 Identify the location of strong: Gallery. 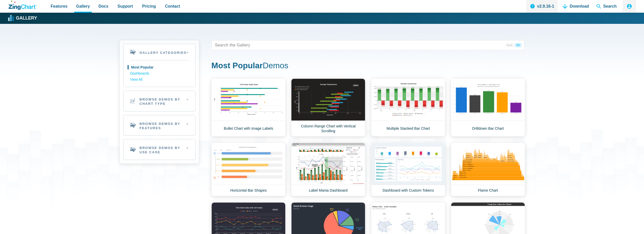
(26, 18).